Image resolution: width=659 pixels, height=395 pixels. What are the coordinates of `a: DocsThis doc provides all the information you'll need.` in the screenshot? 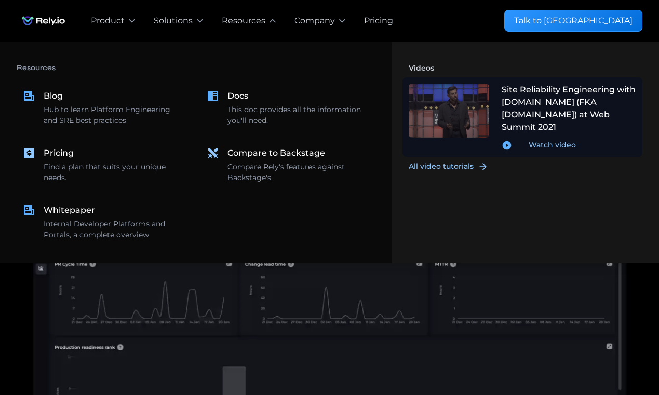 It's located at (288, 108).